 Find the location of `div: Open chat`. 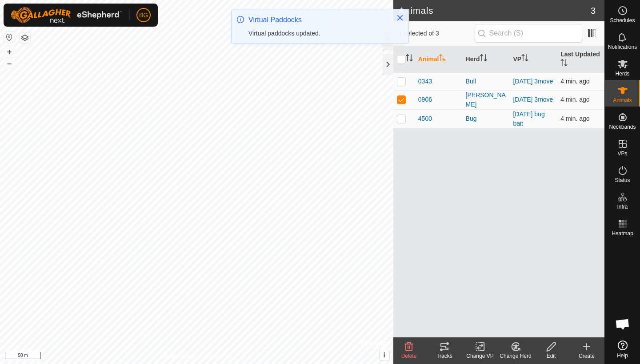

div: Open chat is located at coordinates (622, 324).